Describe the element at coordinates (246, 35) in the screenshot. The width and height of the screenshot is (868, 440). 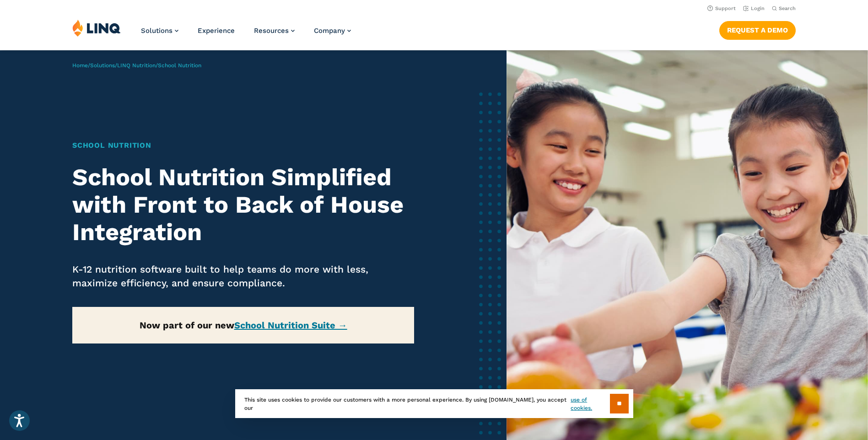
I see `nav: Primary Navigation` at that location.